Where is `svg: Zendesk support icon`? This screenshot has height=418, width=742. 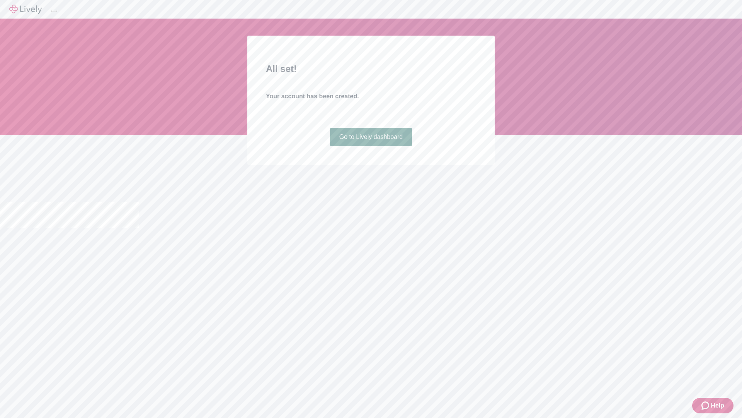 svg: Zendesk support icon is located at coordinates (707, 405).